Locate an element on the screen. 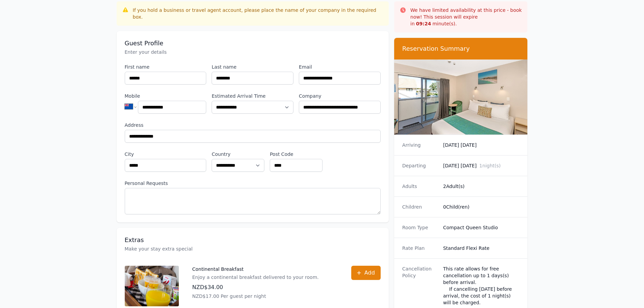 Image resolution: width=644 pixels, height=308 pixels. label: Estimated Arrival Time is located at coordinates (252, 96).